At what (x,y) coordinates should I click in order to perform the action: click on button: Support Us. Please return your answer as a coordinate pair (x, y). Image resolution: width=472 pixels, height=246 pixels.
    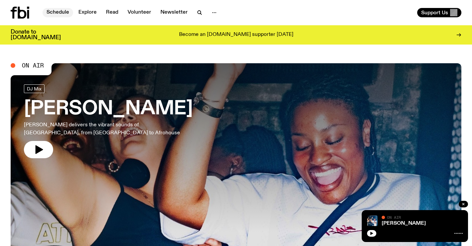
    Looking at the image, I should click on (439, 13).